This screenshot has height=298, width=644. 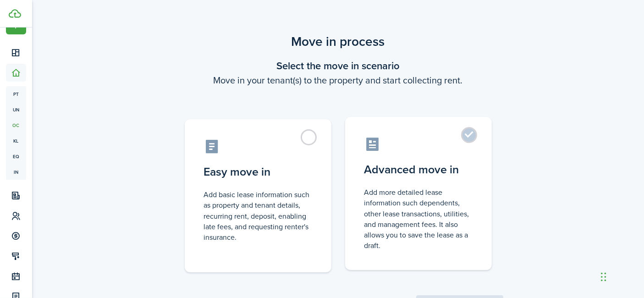 What do you see at coordinates (16, 109) in the screenshot?
I see `span: un` at bounding box center [16, 109].